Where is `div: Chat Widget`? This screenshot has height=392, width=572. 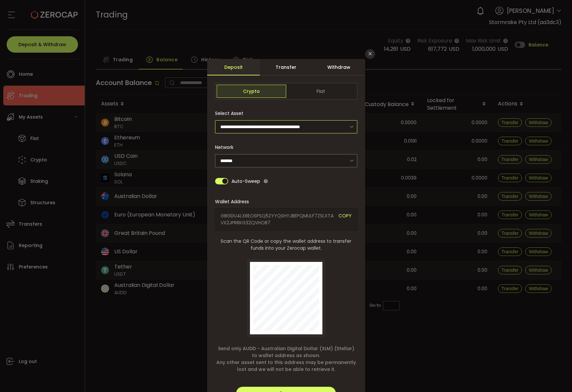 div: Chat Widget is located at coordinates (556, 377).